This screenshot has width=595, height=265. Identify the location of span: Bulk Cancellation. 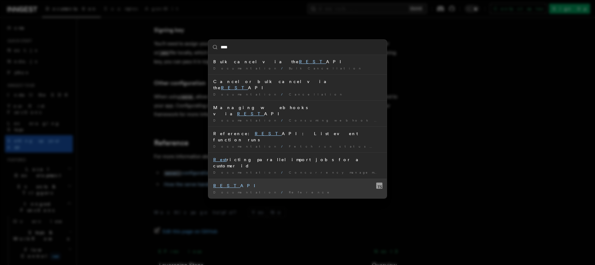
(326, 68).